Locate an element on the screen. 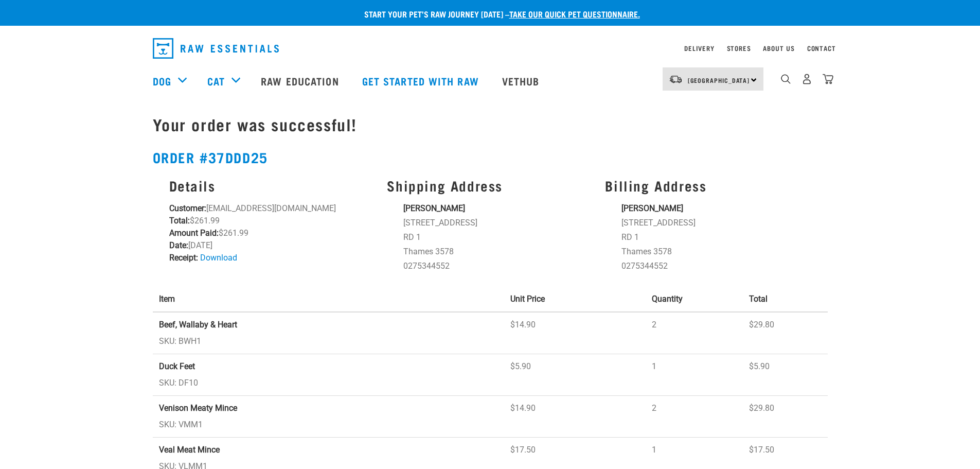 This screenshot has width=980, height=469. strong: Beef, Wallaby & Heart is located at coordinates (198, 324).